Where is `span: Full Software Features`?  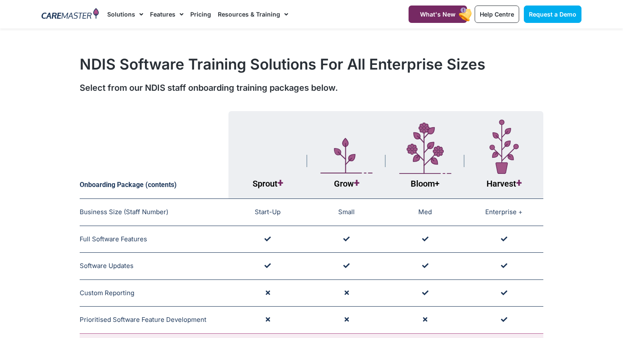
span: Full Software Features is located at coordinates (113, 239).